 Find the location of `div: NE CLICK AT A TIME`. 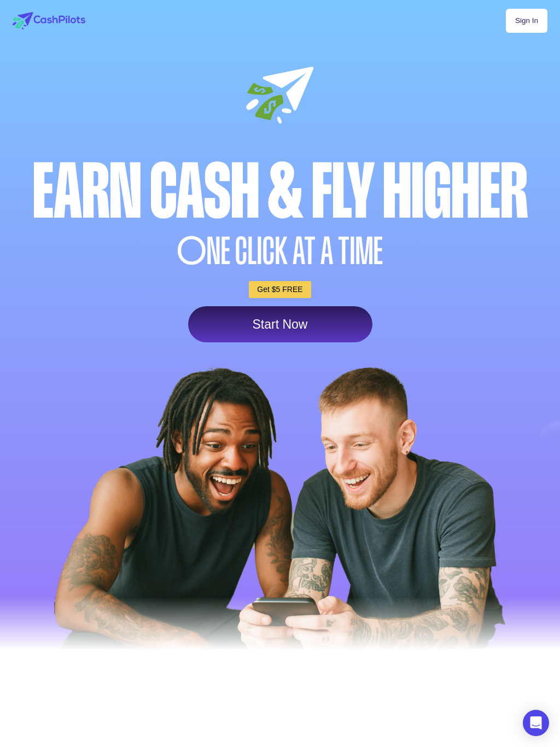

div: NE CLICK AT A TIME is located at coordinates (280, 251).